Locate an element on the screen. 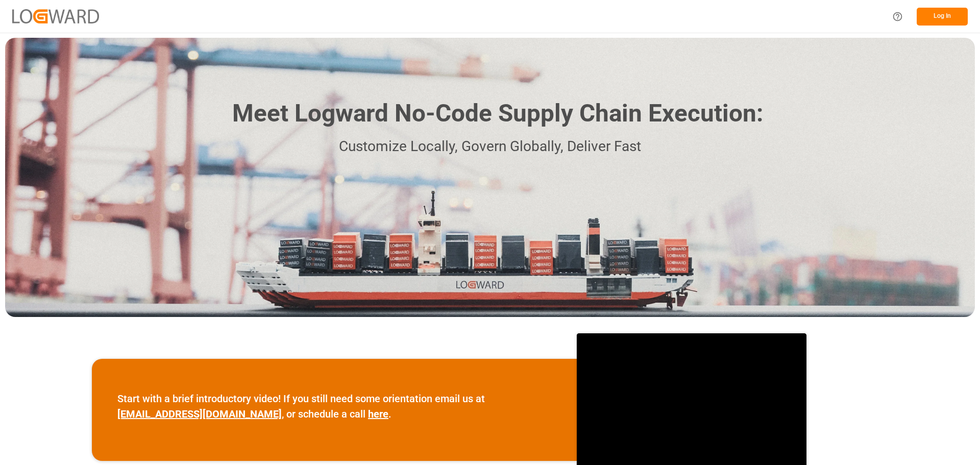 This screenshot has width=980, height=465. a: here is located at coordinates (378, 414).